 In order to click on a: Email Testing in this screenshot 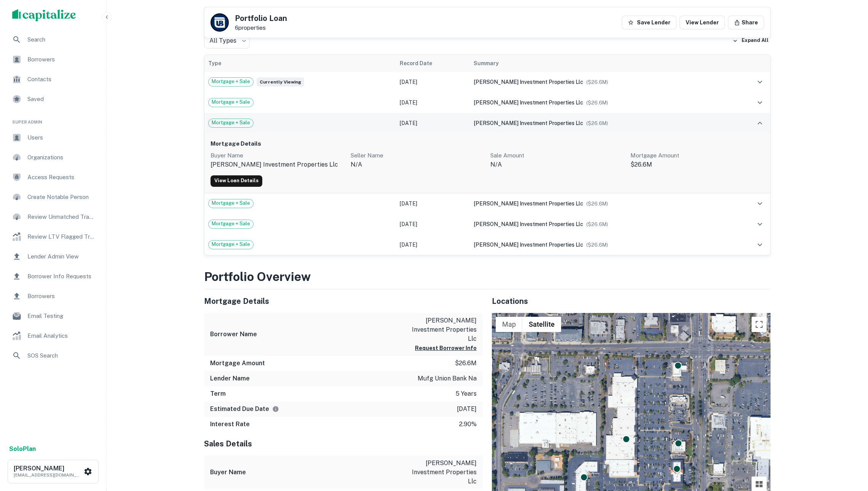, I will do `click(53, 316)`.